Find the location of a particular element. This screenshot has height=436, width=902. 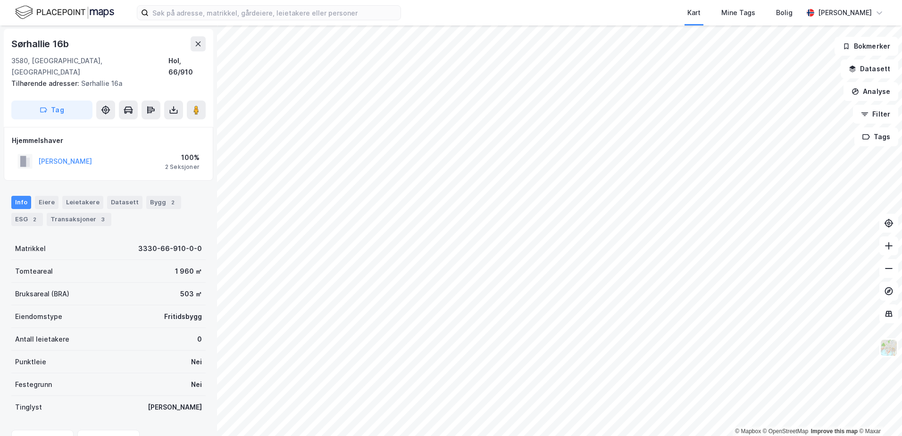

div: Bolig is located at coordinates (784, 13).